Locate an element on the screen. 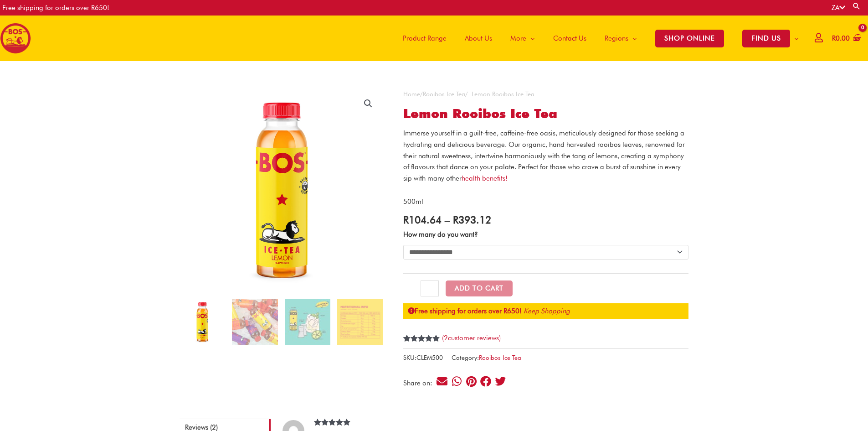 The image size is (868, 431). a: About Us is located at coordinates (479, 38).